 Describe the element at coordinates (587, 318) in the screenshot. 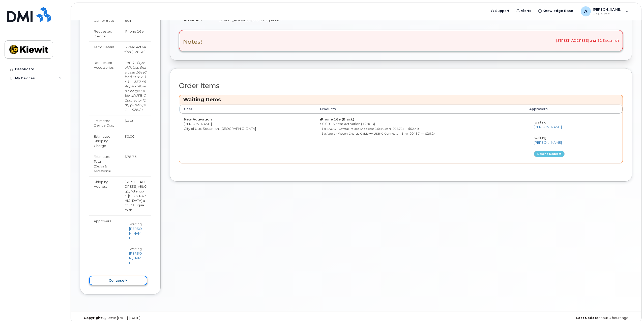

I see `strong: Last Update` at that location.